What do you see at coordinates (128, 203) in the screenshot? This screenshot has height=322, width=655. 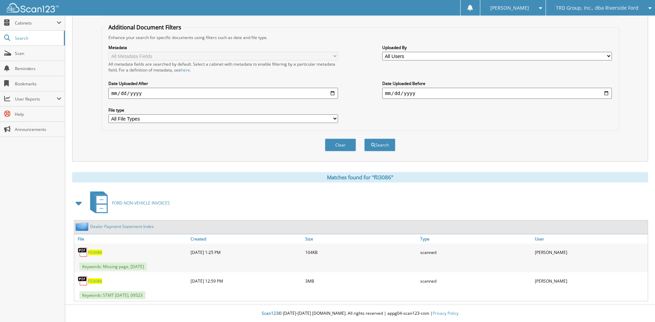 I see `a: FORD NON-VEHICLE INVOICES` at bounding box center [128, 203].